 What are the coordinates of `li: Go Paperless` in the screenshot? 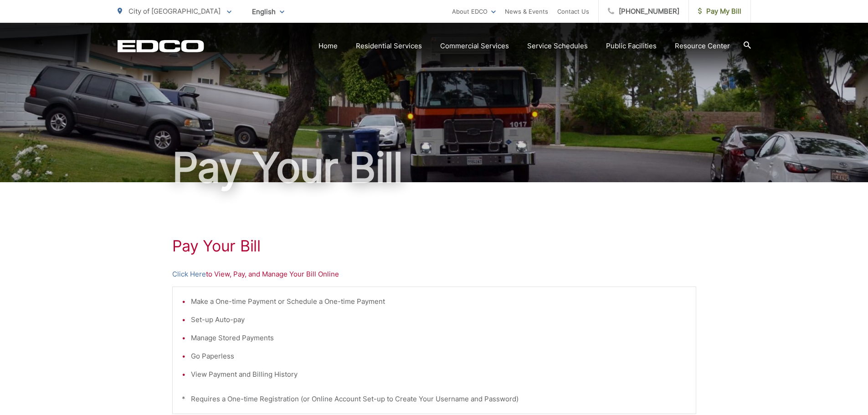 It's located at (439, 356).